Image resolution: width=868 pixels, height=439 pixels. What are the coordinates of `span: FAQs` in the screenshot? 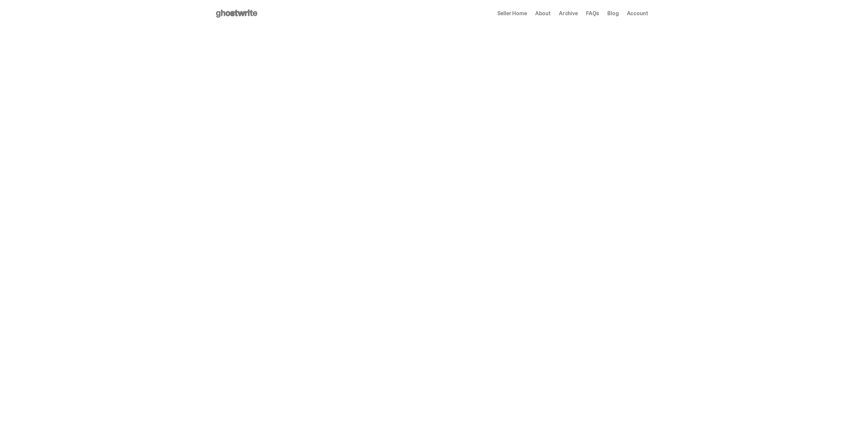 It's located at (592, 13).